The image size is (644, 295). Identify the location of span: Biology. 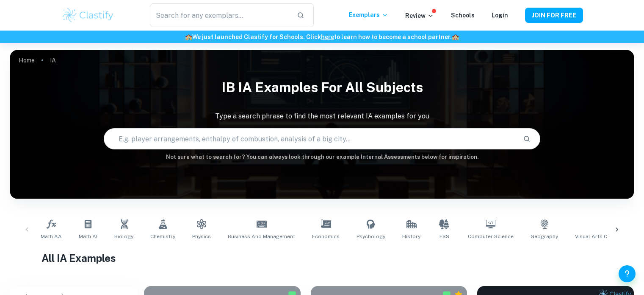
(124, 236).